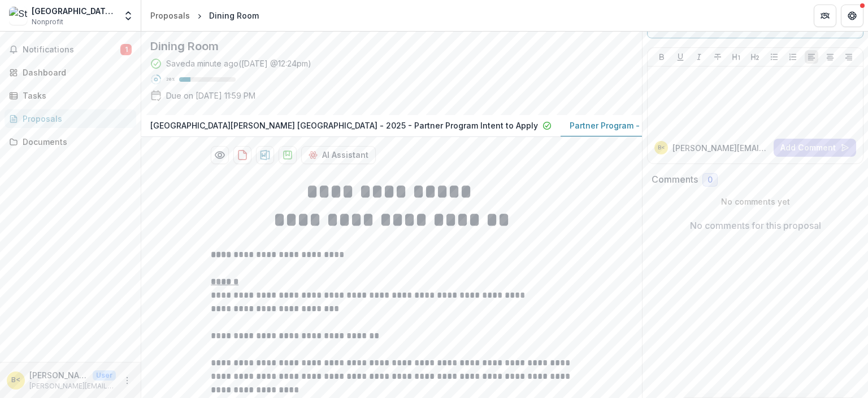 Image resolution: width=868 pixels, height=398 pixels. What do you see at coordinates (129, 15) in the screenshot?
I see `button: Open entity switcher` at bounding box center [129, 15].